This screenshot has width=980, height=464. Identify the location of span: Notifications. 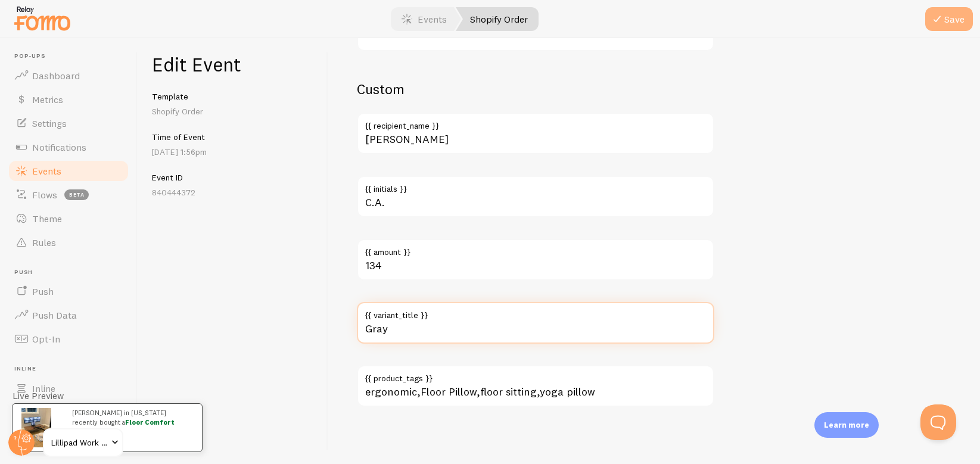
(59, 147).